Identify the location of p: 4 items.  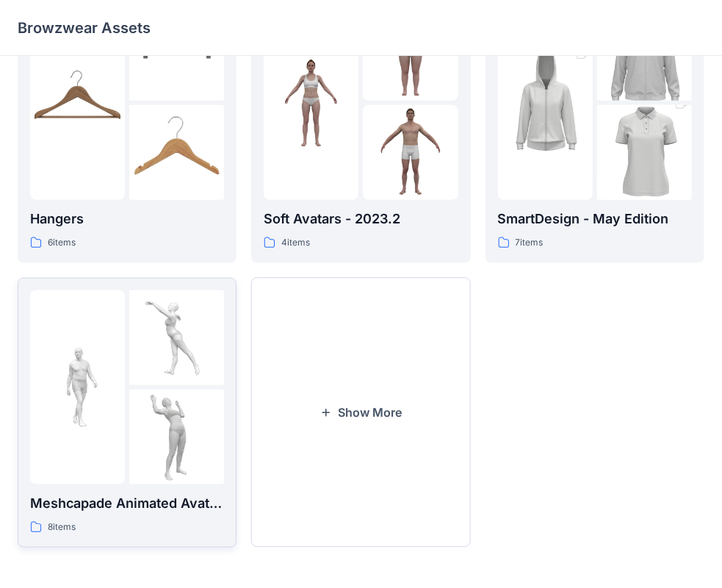
(295, 242).